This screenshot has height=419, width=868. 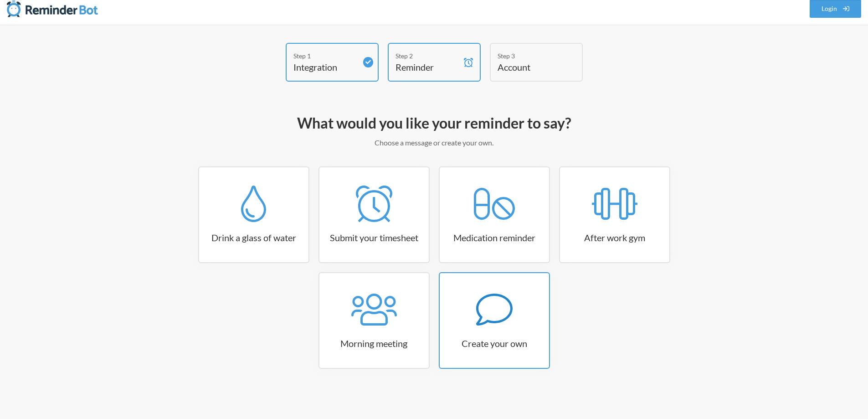 I want to click on h3: Morning meeting, so click(x=374, y=343).